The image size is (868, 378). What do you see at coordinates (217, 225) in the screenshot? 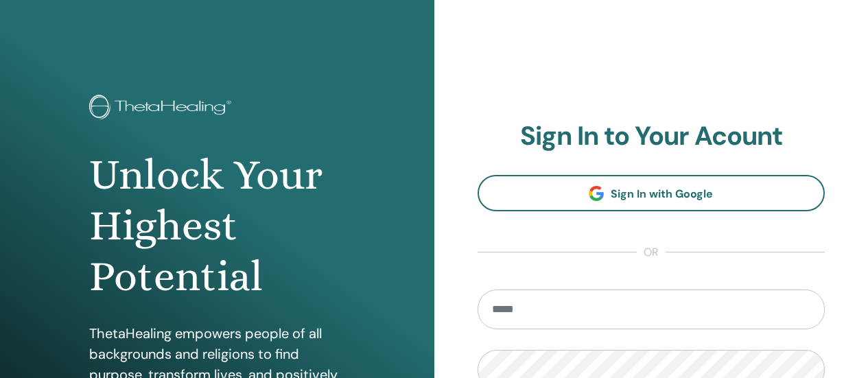
I see `h1: Unlock Your Highest Potential` at bounding box center [217, 225].